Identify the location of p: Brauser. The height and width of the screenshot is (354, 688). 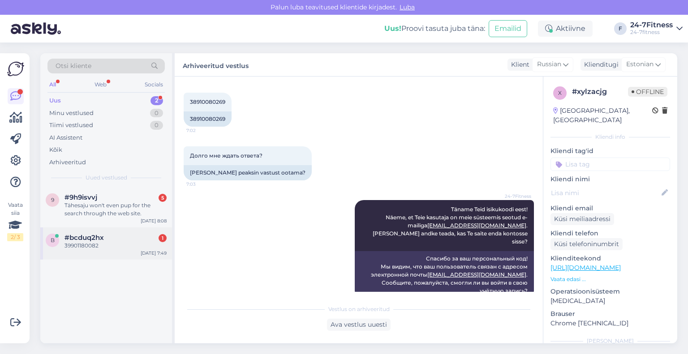
(610, 314).